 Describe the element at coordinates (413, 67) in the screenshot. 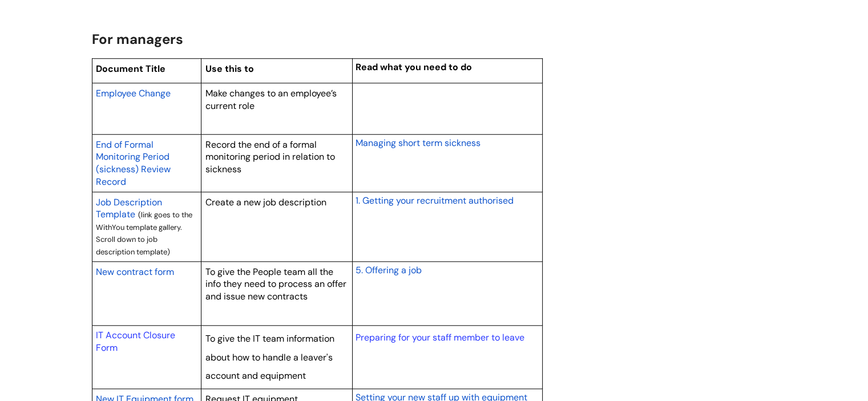

I see `span: Read what you need to do` at that location.